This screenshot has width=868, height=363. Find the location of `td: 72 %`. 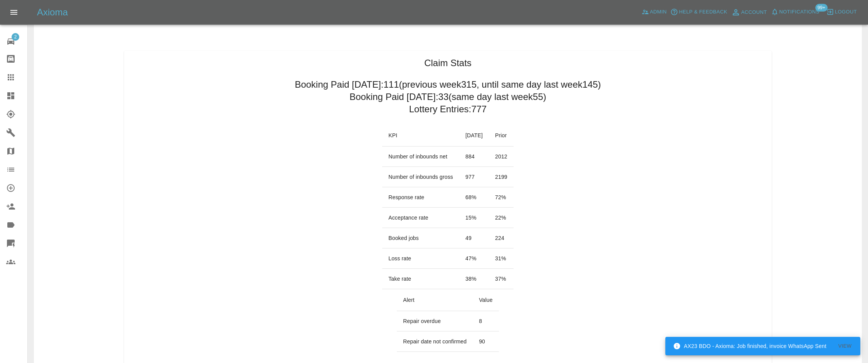

td: 72 % is located at coordinates (502, 197).